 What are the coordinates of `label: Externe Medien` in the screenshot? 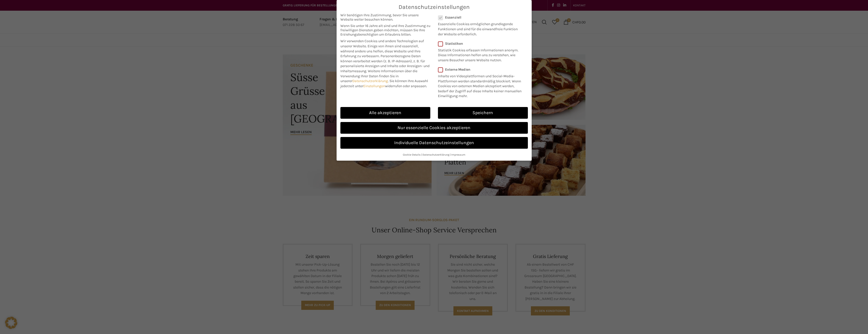 It's located at (481, 70).